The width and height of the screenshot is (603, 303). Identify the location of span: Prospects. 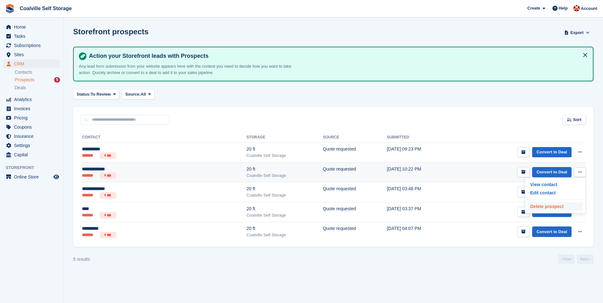
(24, 80).